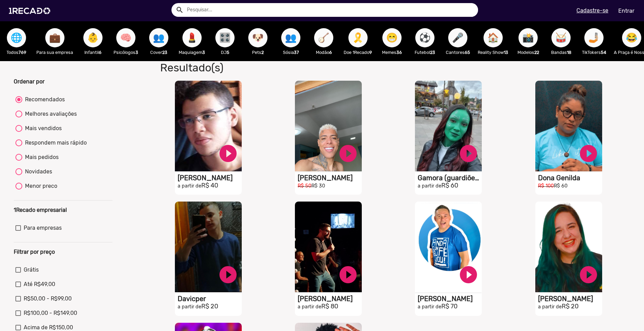  Describe the element at coordinates (537, 52) in the screenshot. I see `b: 22` at that location.